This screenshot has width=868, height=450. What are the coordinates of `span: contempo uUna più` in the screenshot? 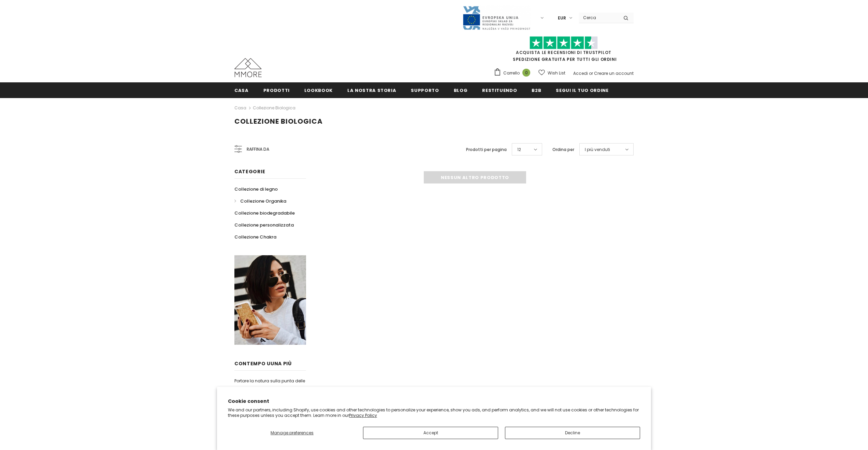 It's located at (263, 363).